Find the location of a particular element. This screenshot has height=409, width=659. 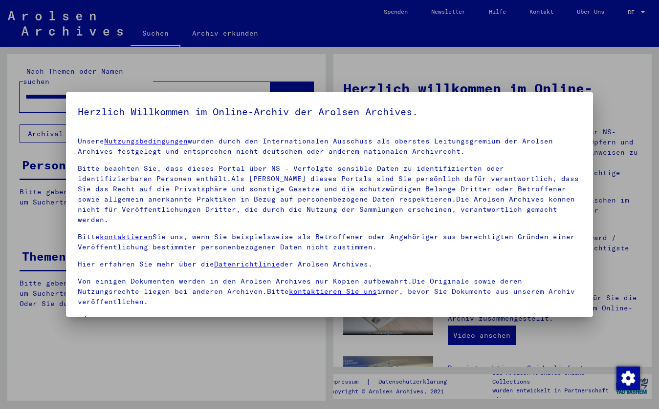

h5: Herzlich Willkommen im Online-Archiv der Arolsen Archives. is located at coordinates (329, 112).